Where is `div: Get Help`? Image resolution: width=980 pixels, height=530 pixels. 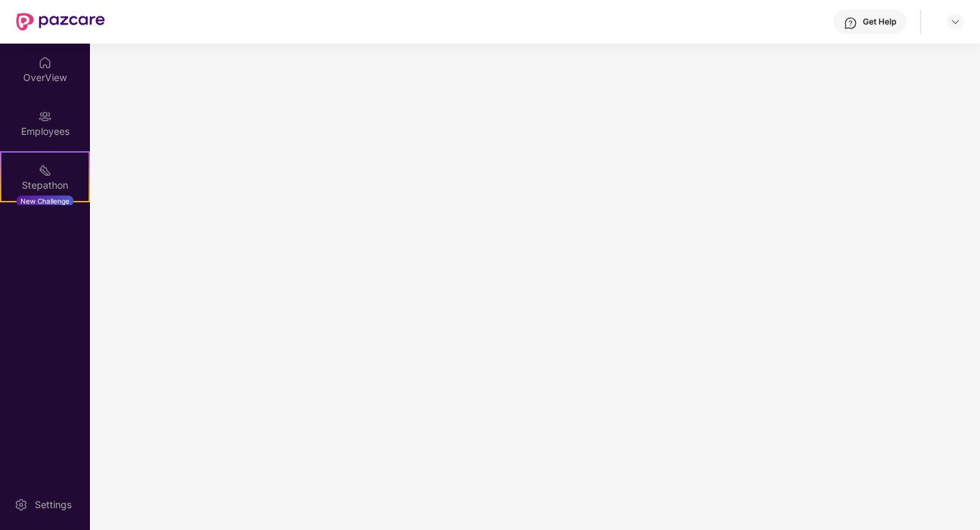 div: Get Help is located at coordinates (879, 22).